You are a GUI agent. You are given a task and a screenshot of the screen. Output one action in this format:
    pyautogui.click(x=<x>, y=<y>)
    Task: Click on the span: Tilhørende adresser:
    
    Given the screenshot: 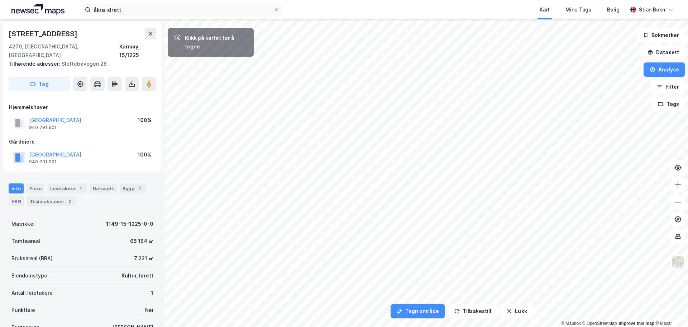 What is the action you would take?
    pyautogui.click(x=35, y=63)
    